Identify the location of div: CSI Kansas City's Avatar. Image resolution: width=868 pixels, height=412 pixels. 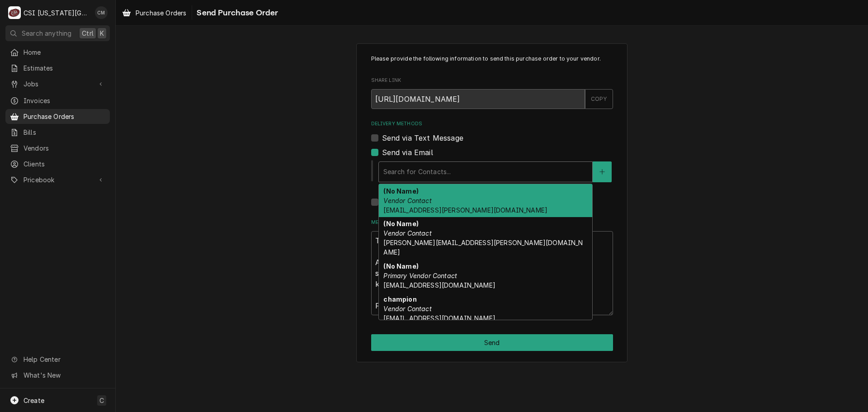
(15, 12).